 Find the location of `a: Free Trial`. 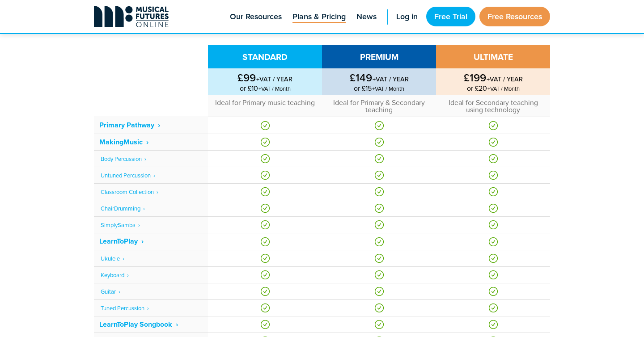

a: Free Trial is located at coordinates (451, 17).